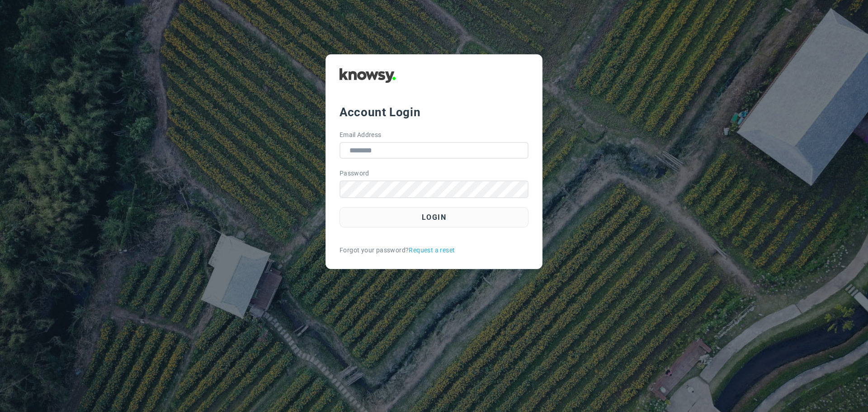 Image resolution: width=868 pixels, height=412 pixels. What do you see at coordinates (431, 250) in the screenshot?
I see `a: Request a reset` at bounding box center [431, 250].